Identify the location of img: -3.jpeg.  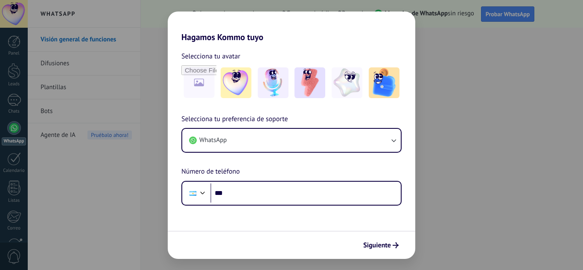
(310, 83).